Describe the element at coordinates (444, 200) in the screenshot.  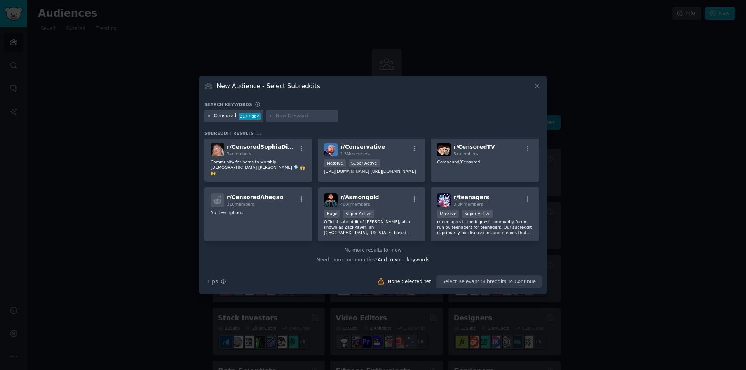
I see `img: teenagers` at that location.